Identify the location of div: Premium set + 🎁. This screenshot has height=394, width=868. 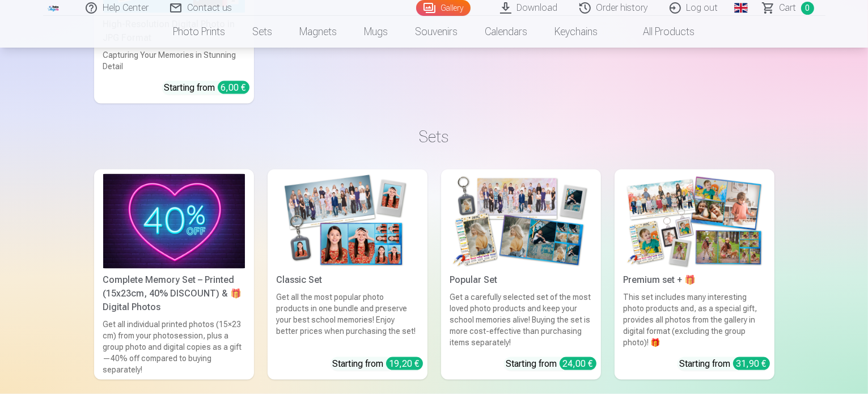
(694, 280).